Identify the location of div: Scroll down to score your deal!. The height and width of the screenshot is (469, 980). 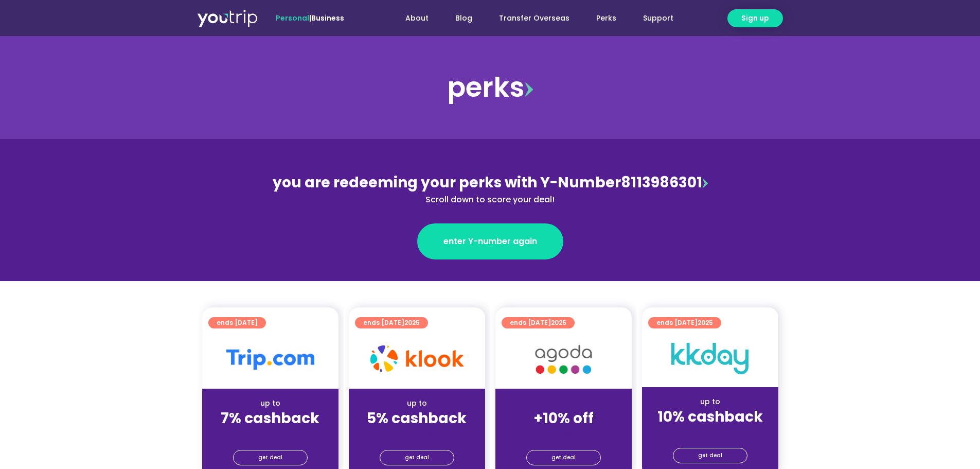
(490, 200).